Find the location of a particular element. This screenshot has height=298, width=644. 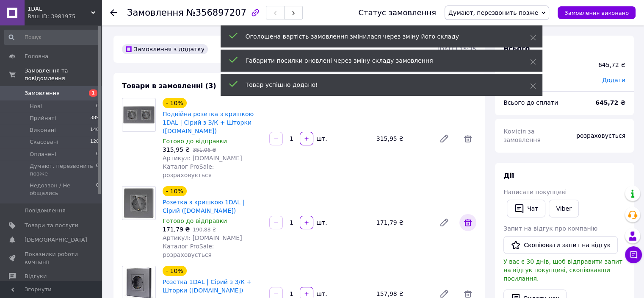

div: Габарити посилки оновлені через зміну складу замовлення is located at coordinates (377, 61).